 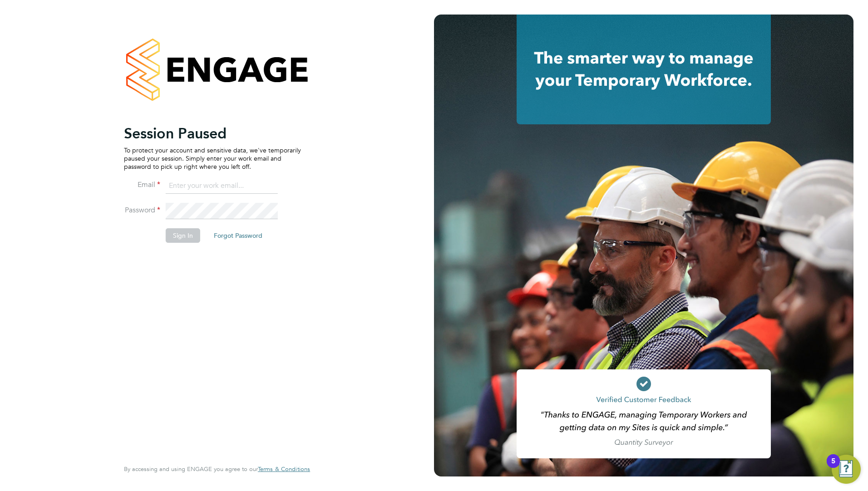 What do you see at coordinates (284, 470) in the screenshot?
I see `a: Terms & Conditions` at bounding box center [284, 470].